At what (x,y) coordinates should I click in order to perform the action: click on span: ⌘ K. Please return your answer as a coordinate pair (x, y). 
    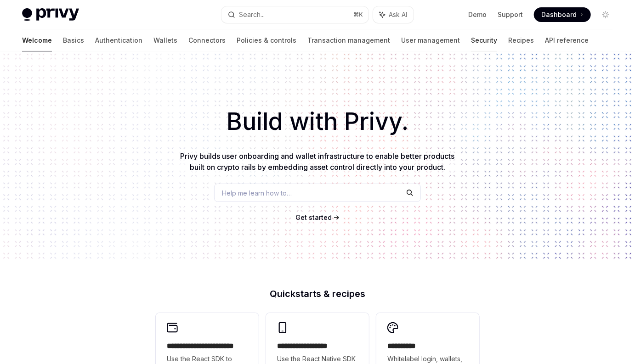
    Looking at the image, I should click on (358, 15).